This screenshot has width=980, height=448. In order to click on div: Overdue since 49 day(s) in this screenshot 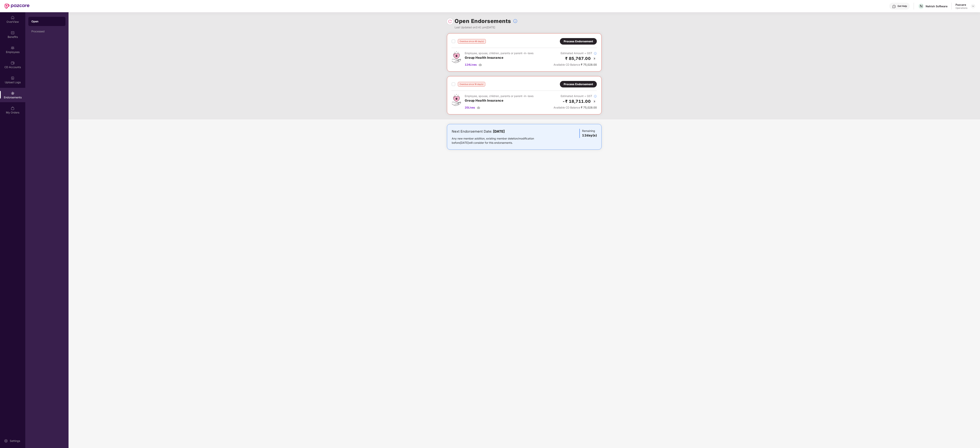, I will do `click(472, 41)`.